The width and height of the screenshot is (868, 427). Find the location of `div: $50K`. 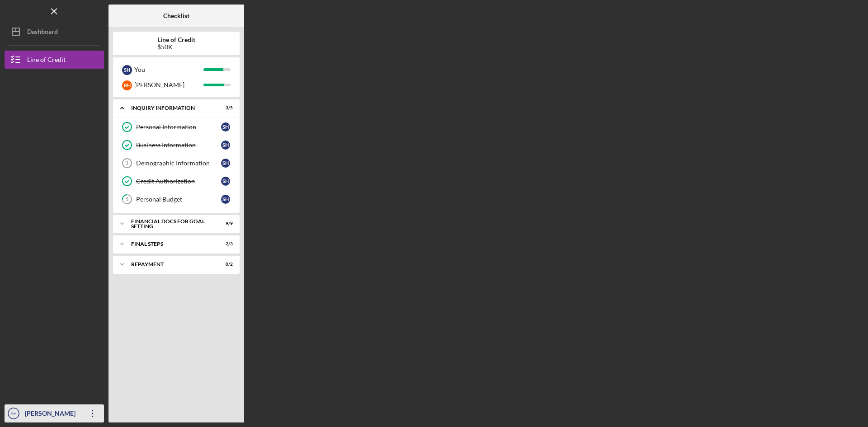

div: $50K is located at coordinates (176, 47).